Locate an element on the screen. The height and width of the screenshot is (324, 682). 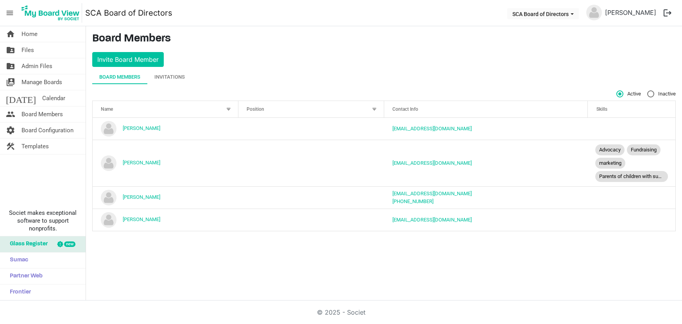
span: Societ makes exceptional software to support nonprofits. is located at coordinates (43, 221).